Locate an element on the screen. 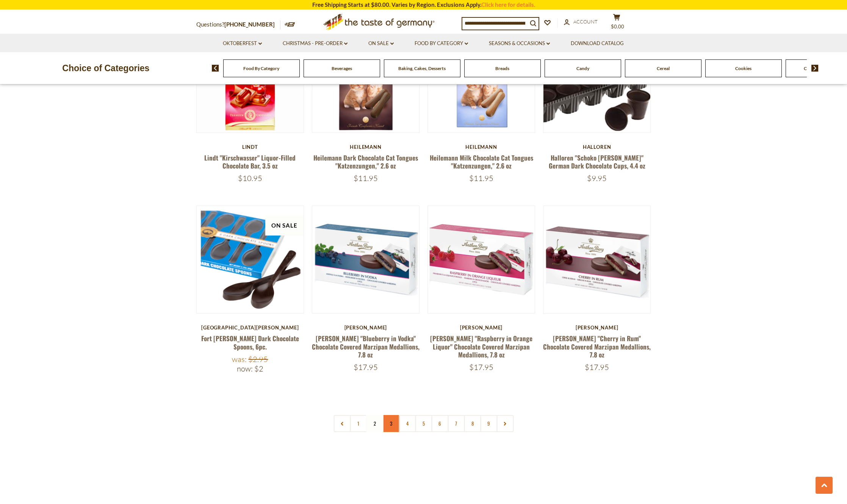 The width and height of the screenshot is (847, 504). span: Baking, Cakes, Desserts is located at coordinates (421, 68).